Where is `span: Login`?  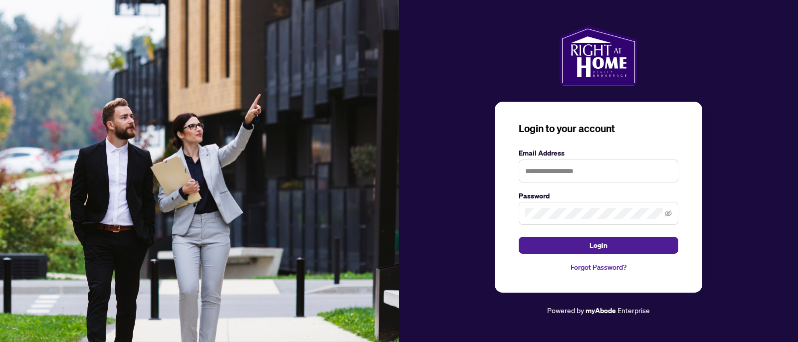
span: Login is located at coordinates (598, 245).